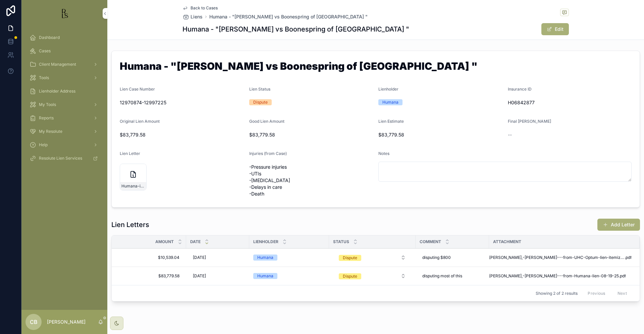 This screenshot has width=644, height=334. Describe the element at coordinates (65, 65) in the screenshot. I see `a: Client Management` at that location.